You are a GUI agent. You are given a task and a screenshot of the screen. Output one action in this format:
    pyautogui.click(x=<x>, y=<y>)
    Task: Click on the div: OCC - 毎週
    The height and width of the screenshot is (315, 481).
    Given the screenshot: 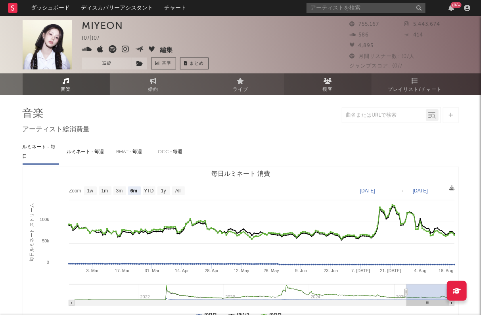 What is the action you would take?
    pyautogui.click(x=174, y=152)
    